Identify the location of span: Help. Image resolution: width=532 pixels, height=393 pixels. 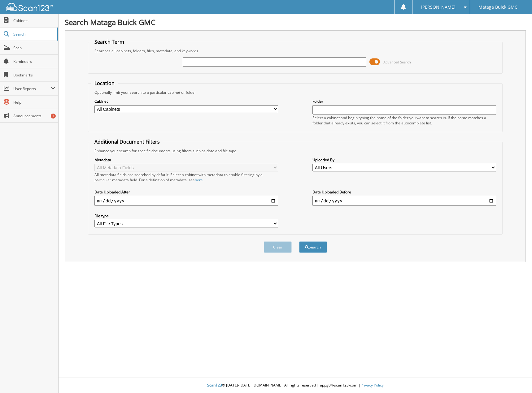
(34, 102).